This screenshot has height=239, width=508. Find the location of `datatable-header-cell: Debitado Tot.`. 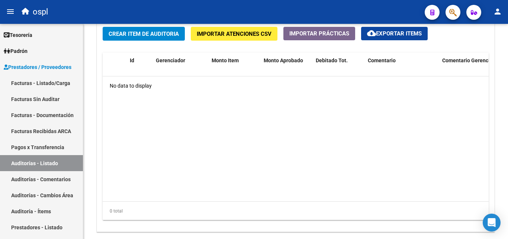

datatable-header-cell: Debitado Tot. is located at coordinates (339, 69).